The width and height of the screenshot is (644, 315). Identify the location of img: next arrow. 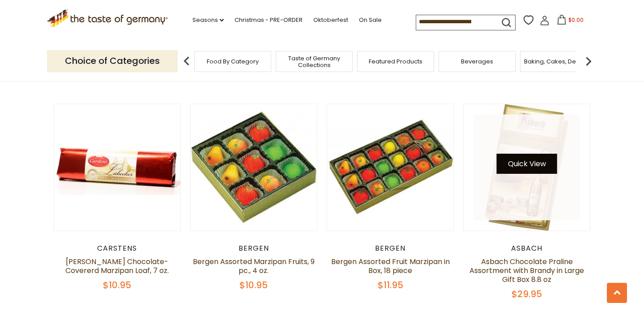
(589, 61).